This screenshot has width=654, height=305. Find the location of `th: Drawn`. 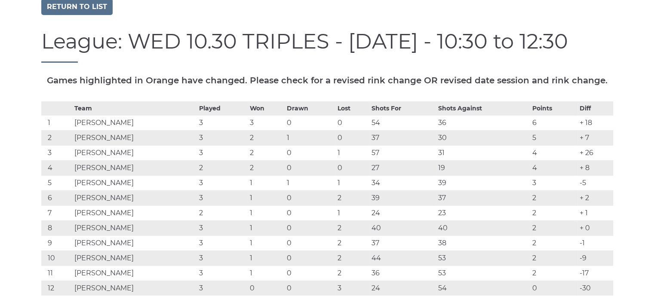

th: Drawn is located at coordinates (310, 108).